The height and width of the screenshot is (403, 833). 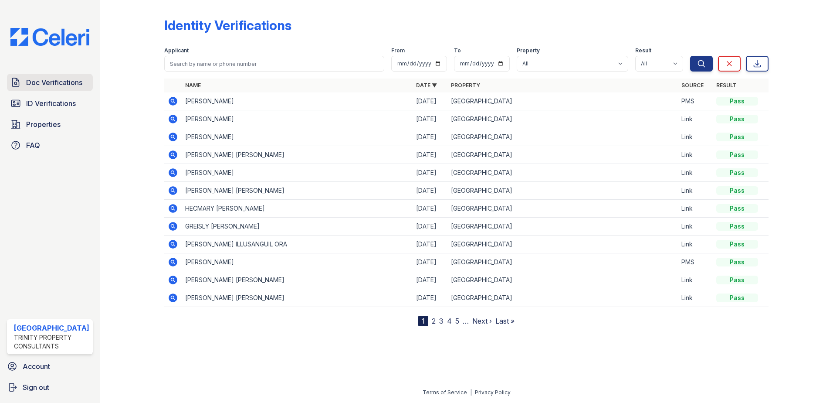 What do you see at coordinates (434, 321) in the screenshot?
I see `a: 2` at bounding box center [434, 321].